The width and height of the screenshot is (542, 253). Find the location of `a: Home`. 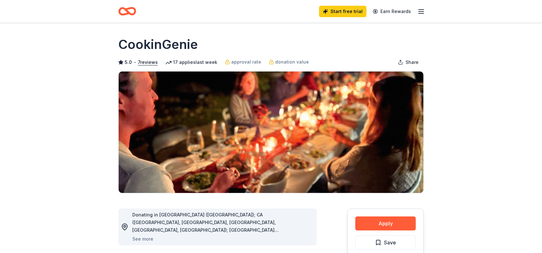

a: Home is located at coordinates (127, 11).